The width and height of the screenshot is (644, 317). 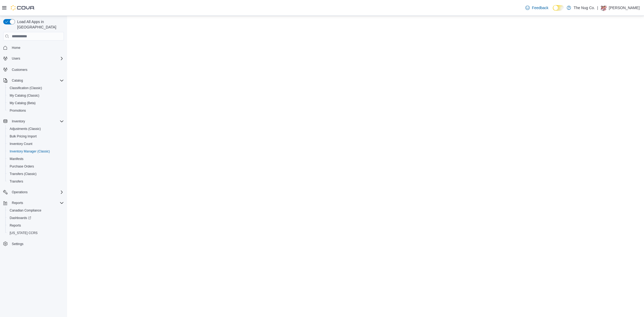 What do you see at coordinates (34, 152) in the screenshot?
I see `nav: Complex example` at bounding box center [34, 152].